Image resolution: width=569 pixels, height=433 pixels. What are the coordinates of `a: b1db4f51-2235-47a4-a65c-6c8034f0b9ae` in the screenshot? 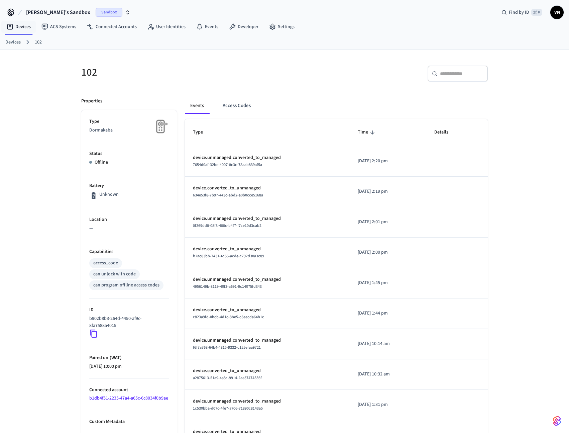 It's located at (129, 398).